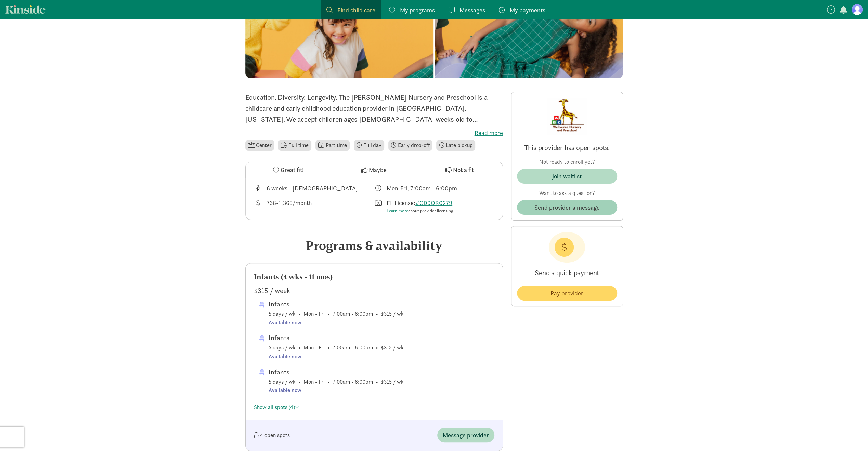 This screenshot has width=868, height=452. What do you see at coordinates (26, 9) in the screenshot?
I see `a: Kinside` at bounding box center [26, 9].